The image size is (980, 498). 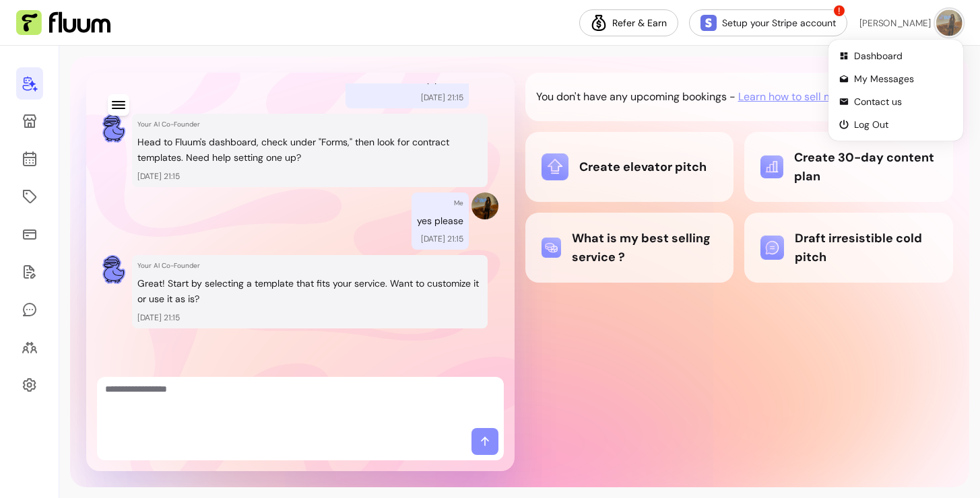 I want to click on span: Dashboard, so click(x=903, y=56).